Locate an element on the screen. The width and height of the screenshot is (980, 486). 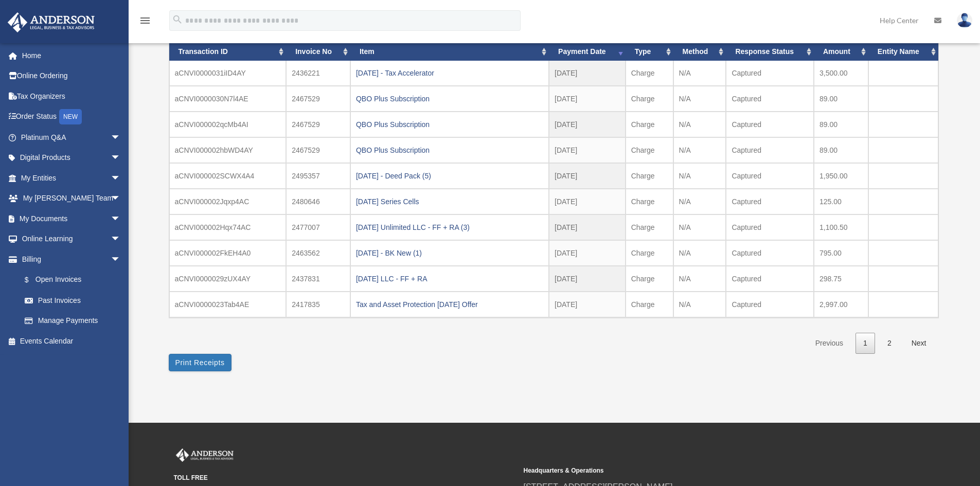
a: Online Learningarrow_drop_down is located at coordinates (72, 239).